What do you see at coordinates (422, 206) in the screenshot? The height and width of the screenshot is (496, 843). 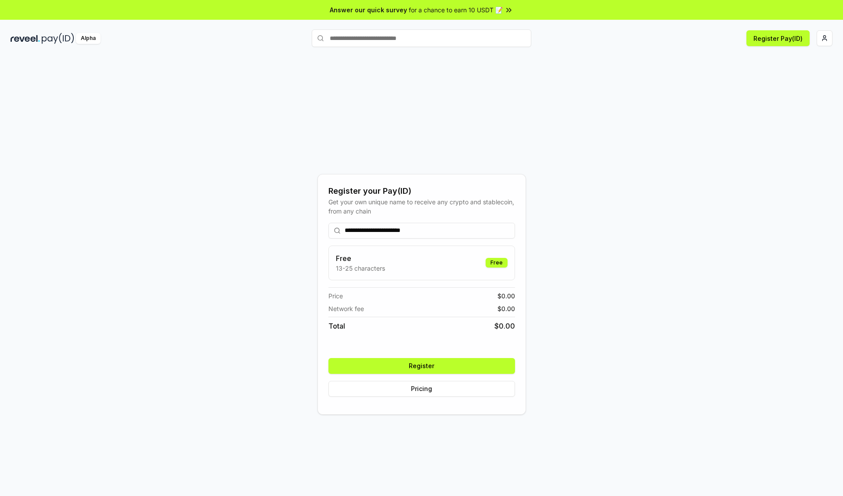 I see `div: Get your own unique name to receive any crypto and stablecoin, from any chain` at bounding box center [422, 206].